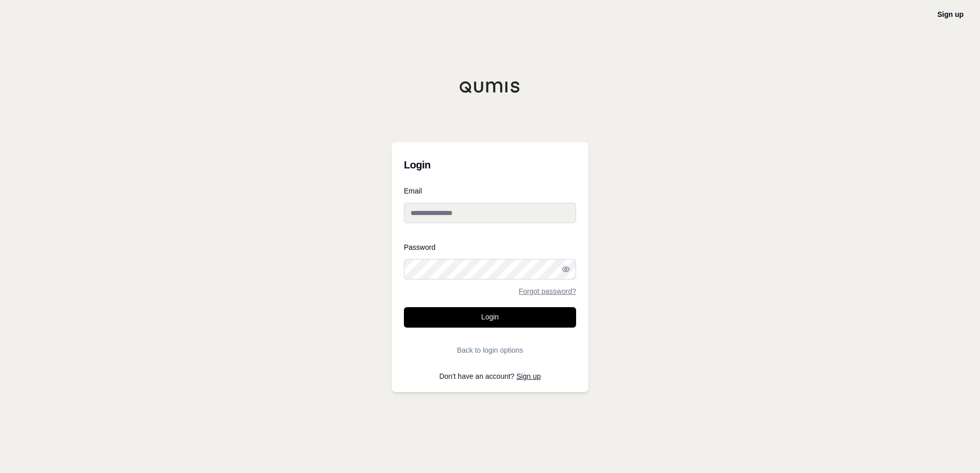  Describe the element at coordinates (490, 248) in the screenshot. I see `label: Password` at that location.